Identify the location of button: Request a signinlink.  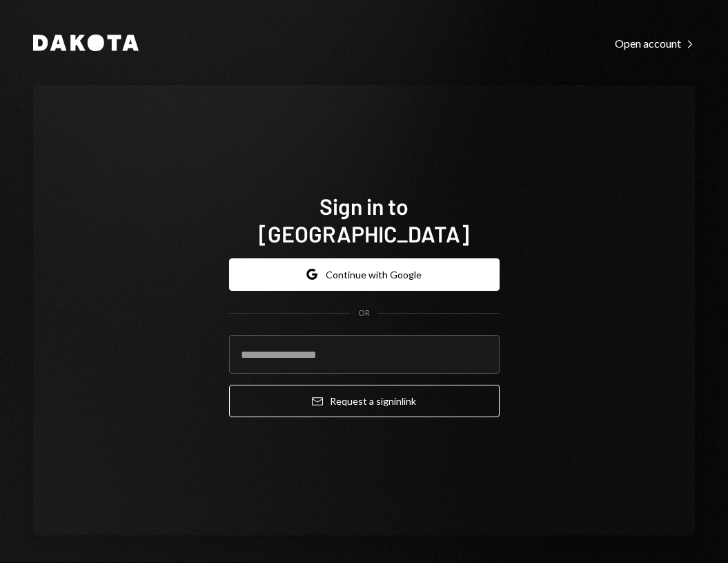
(364, 401).